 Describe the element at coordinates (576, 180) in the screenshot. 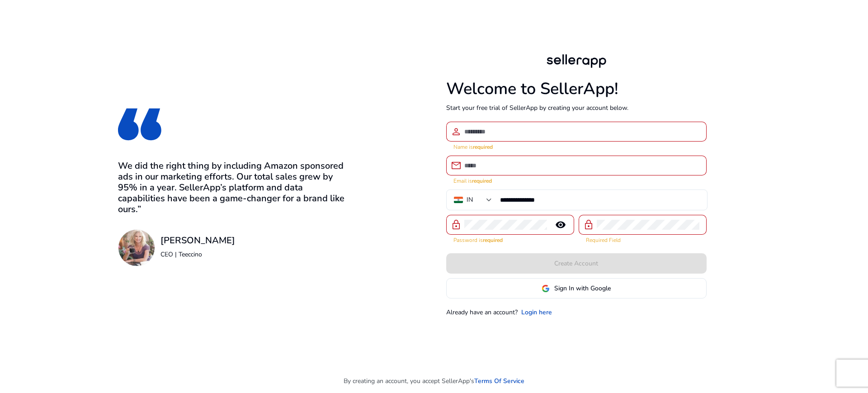

I see `mat-error: Email is` at that location.